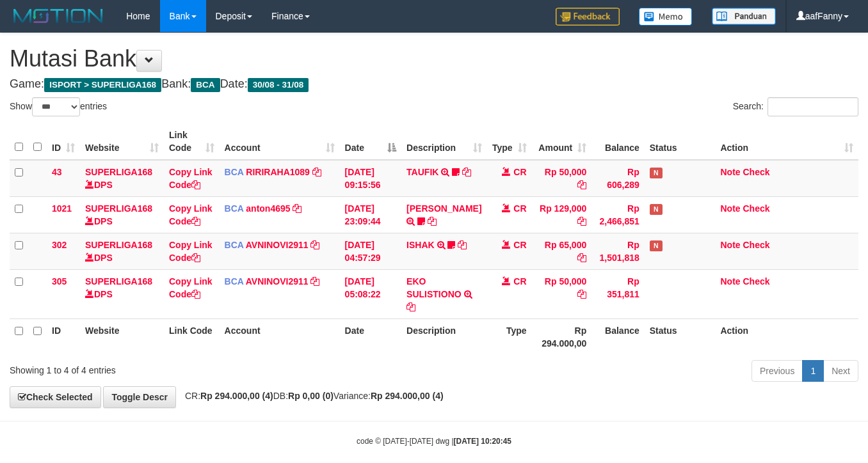 The width and height of the screenshot is (868, 463). I want to click on a: EKO SULISTIONO, so click(434, 288).